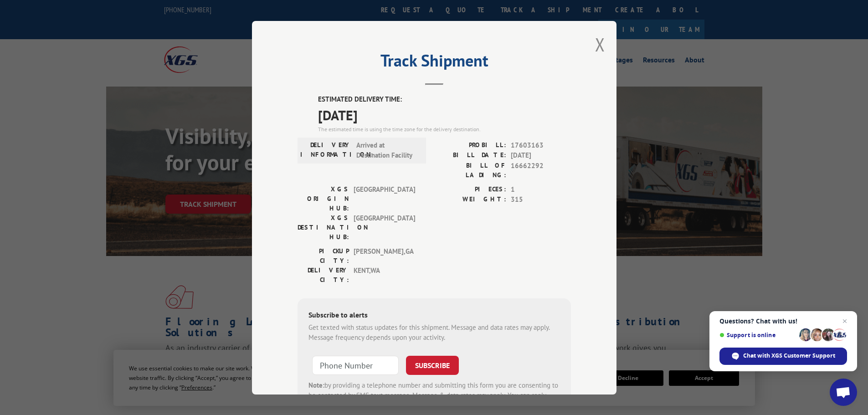 The width and height of the screenshot is (868, 415). What do you see at coordinates (356, 365) in the screenshot?
I see `input: Phone Number` at bounding box center [356, 365].